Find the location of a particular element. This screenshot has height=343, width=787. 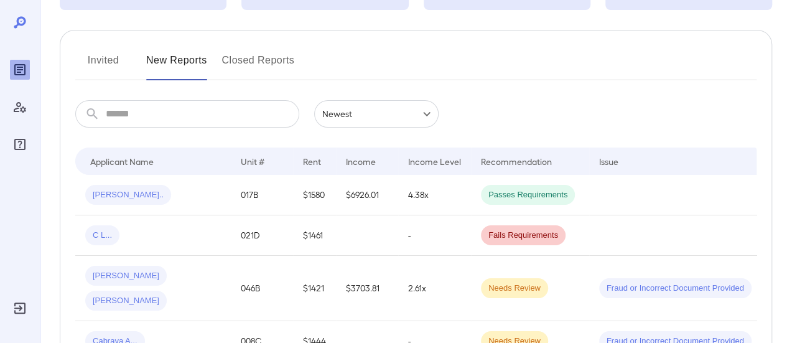

span: Needs Review is located at coordinates (515, 288).